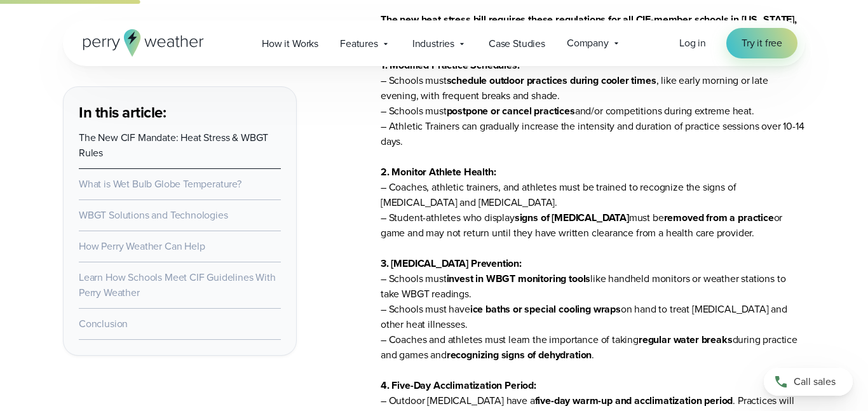 The height and width of the screenshot is (411, 868). Describe the element at coordinates (359, 44) in the screenshot. I see `span: Features` at that location.